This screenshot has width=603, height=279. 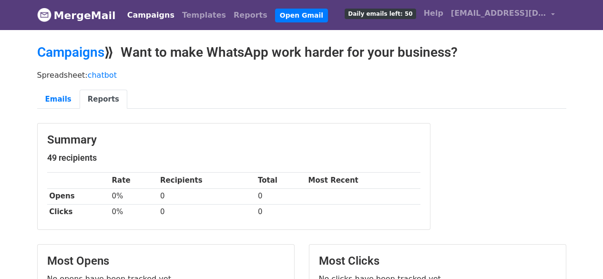 I want to click on h2: ⟫ Want to make WhatsApp work harder for your business?, so click(x=302, y=52).